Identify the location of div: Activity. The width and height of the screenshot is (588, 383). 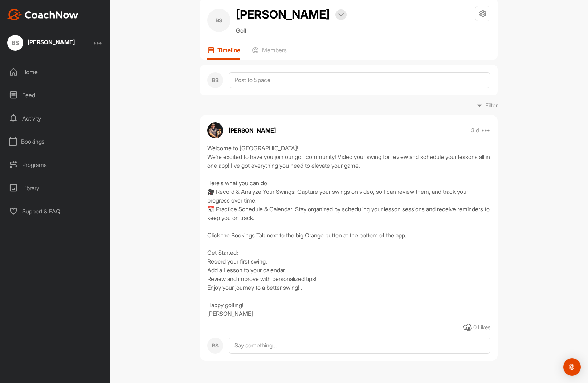
(55, 118).